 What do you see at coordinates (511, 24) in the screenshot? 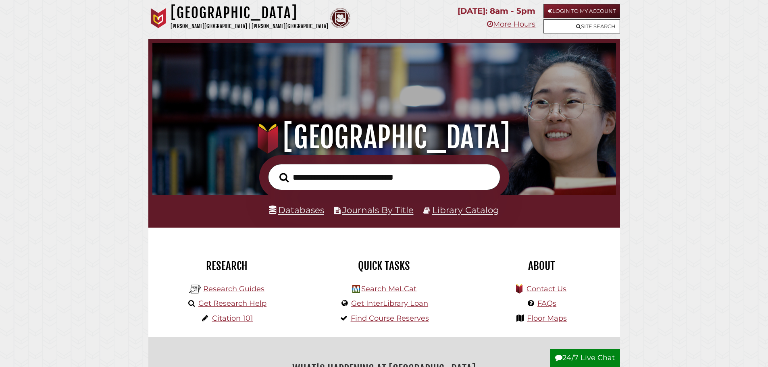
I see `a: More Hours` at bounding box center [511, 24].